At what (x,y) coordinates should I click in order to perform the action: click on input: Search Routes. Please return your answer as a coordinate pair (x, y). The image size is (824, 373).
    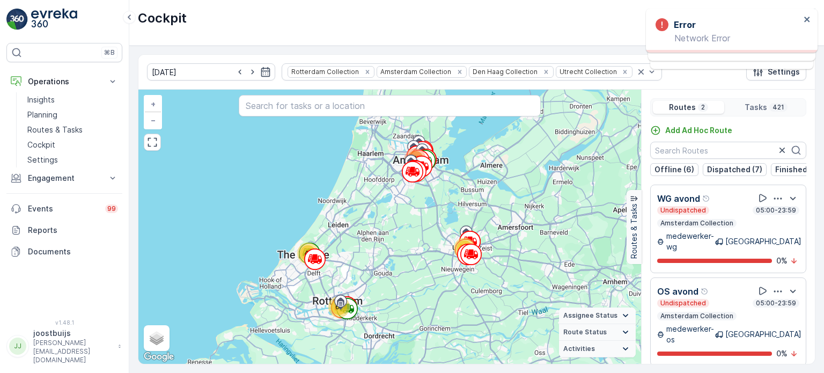
    Looking at the image, I should click on (728, 150).